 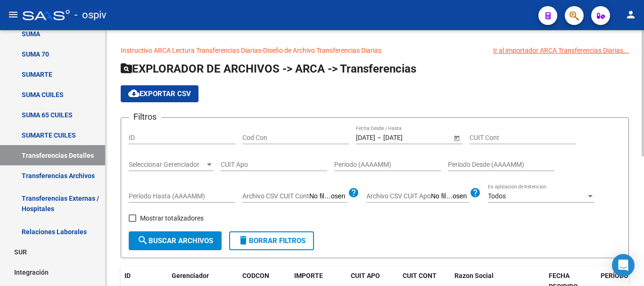 What do you see at coordinates (308, 276) in the screenshot?
I see `span: IMPORTE` at bounding box center [308, 276].